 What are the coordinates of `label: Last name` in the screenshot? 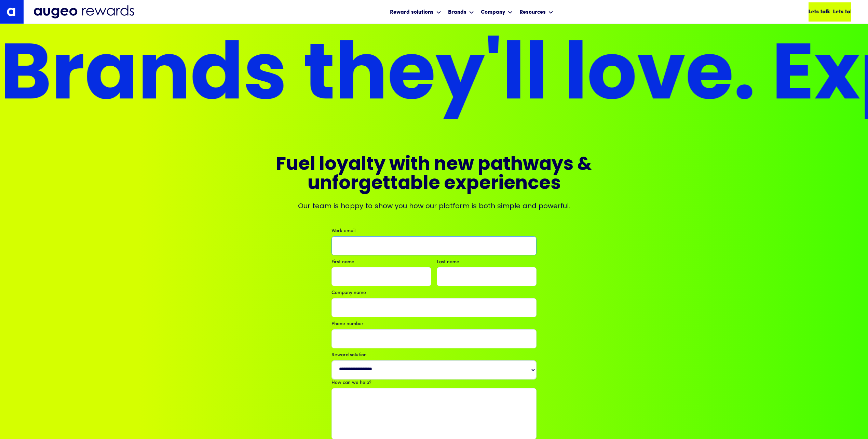 It's located at (486, 262).